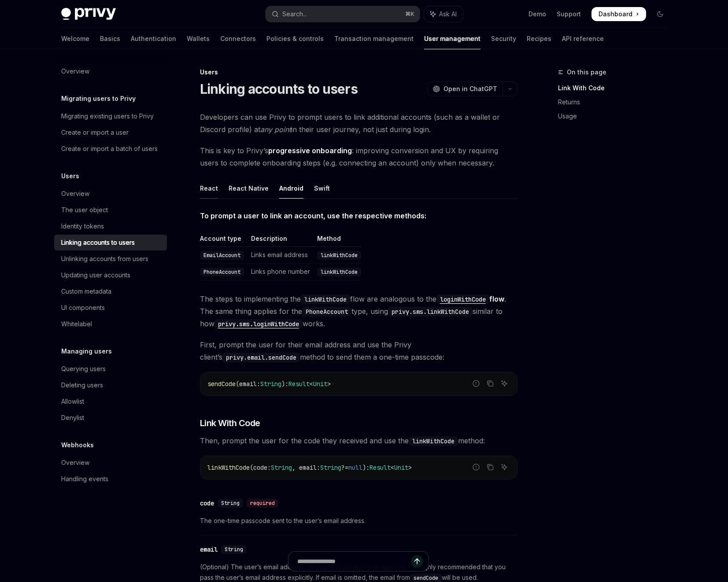 This screenshot has height=582, width=728. Describe the element at coordinates (359, 72) in the screenshot. I see `div: Users` at that location.